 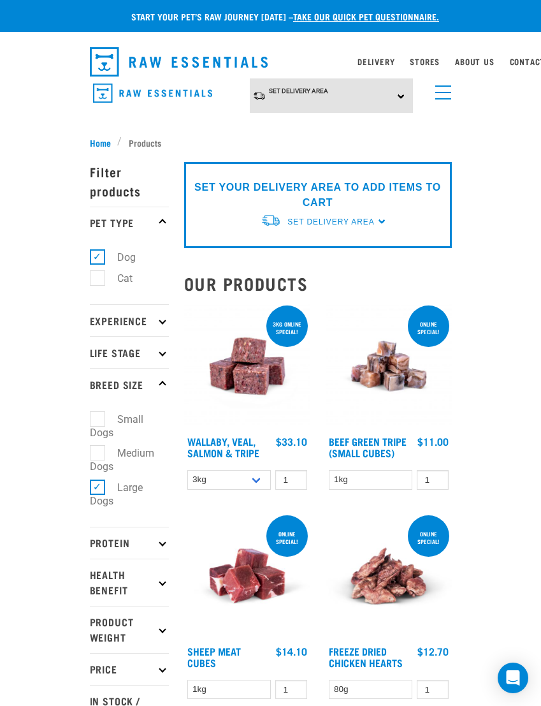 I want to click on nav: dropdown navigation, so click(x=271, y=62).